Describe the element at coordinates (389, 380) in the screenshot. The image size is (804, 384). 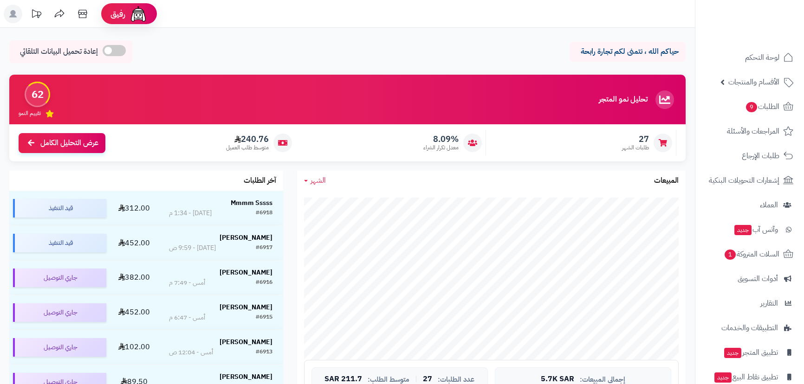
I see `span: متوسط الطلب:` at that location.